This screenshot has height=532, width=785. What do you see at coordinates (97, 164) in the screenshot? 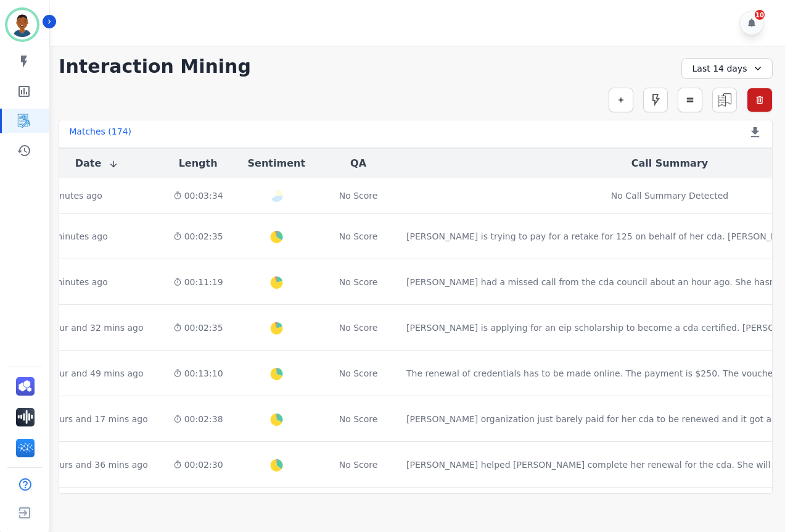
I see `button: Date` at bounding box center [97, 164].